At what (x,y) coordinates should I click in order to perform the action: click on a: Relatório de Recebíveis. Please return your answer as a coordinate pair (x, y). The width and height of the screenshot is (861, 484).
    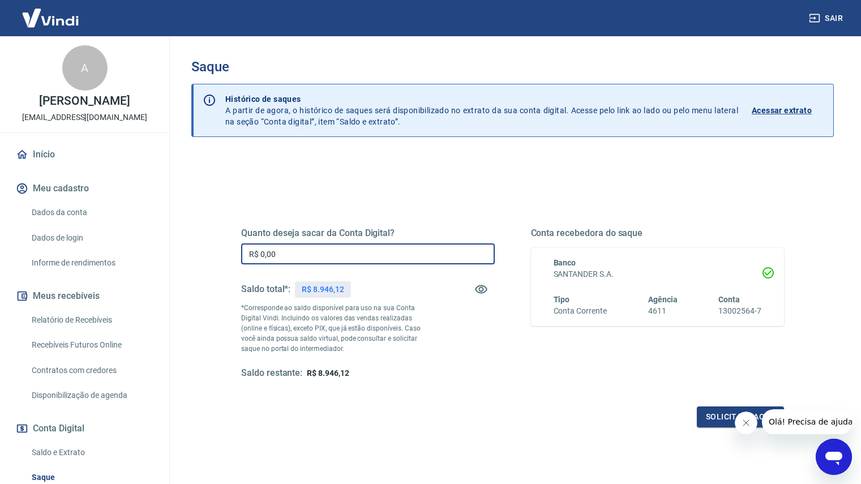
    Looking at the image, I should click on (91, 320).